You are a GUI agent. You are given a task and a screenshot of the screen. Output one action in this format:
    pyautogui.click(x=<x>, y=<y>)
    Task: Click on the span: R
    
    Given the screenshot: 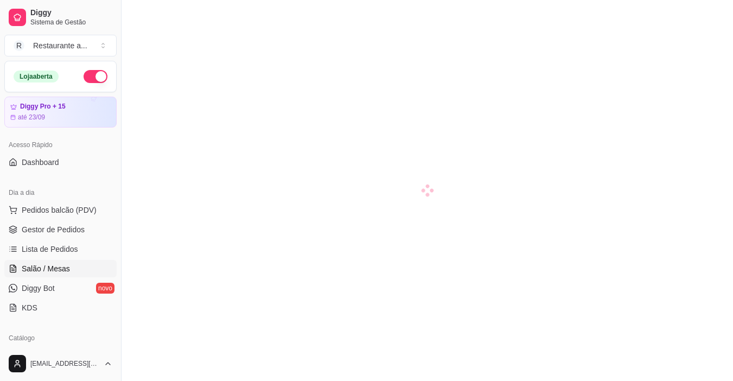 What is the action you would take?
    pyautogui.click(x=19, y=46)
    